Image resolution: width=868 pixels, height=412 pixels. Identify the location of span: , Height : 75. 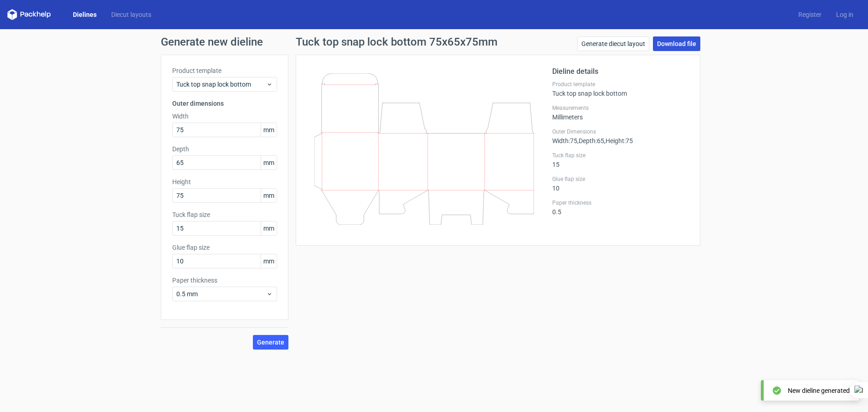
(618, 141).